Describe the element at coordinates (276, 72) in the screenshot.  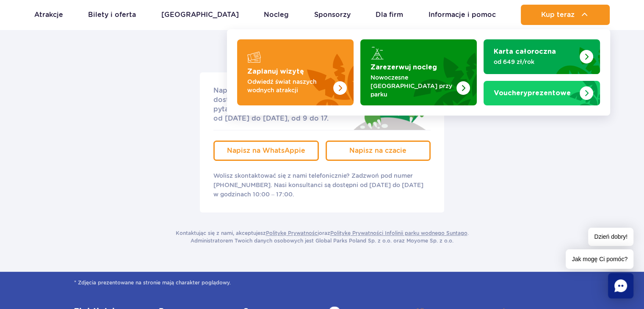
I see `strong: Zaplanuj wizytę` at that location.